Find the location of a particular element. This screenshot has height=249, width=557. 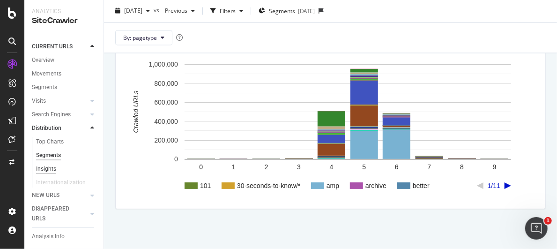

text: 1/11 is located at coordinates (494, 186).